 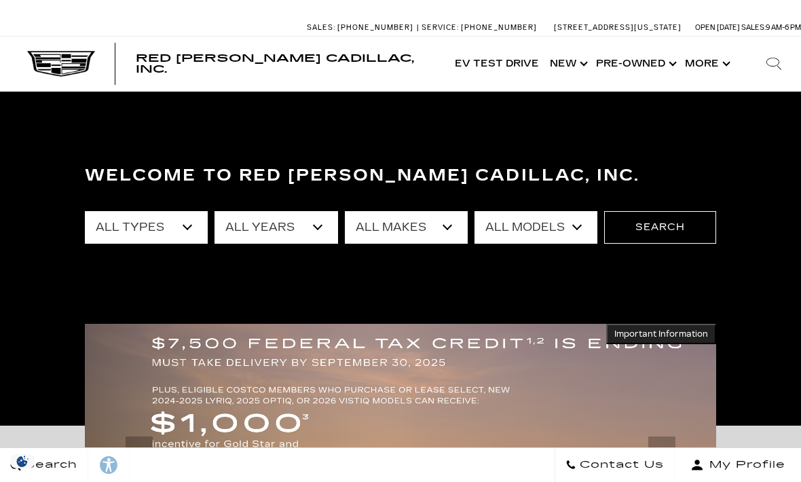 What do you see at coordinates (783, 27) in the screenshot?
I see `span: 9 AM-6 PM` at bounding box center [783, 27].